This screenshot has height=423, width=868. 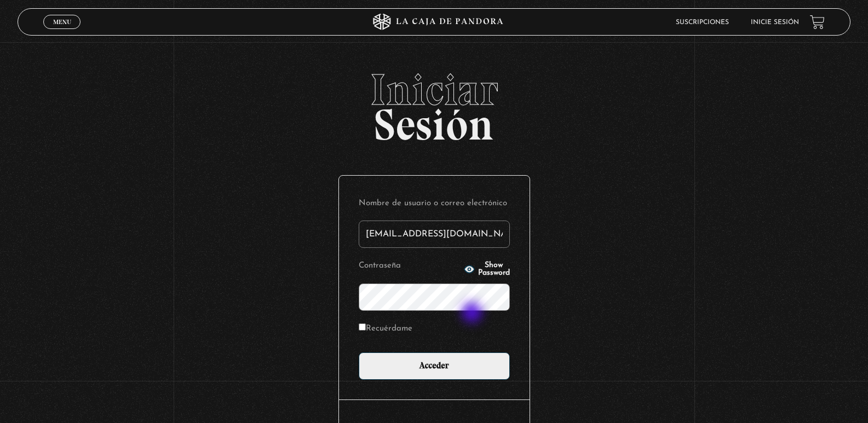 What do you see at coordinates (494, 269) in the screenshot?
I see `span: Show Password` at bounding box center [494, 269].